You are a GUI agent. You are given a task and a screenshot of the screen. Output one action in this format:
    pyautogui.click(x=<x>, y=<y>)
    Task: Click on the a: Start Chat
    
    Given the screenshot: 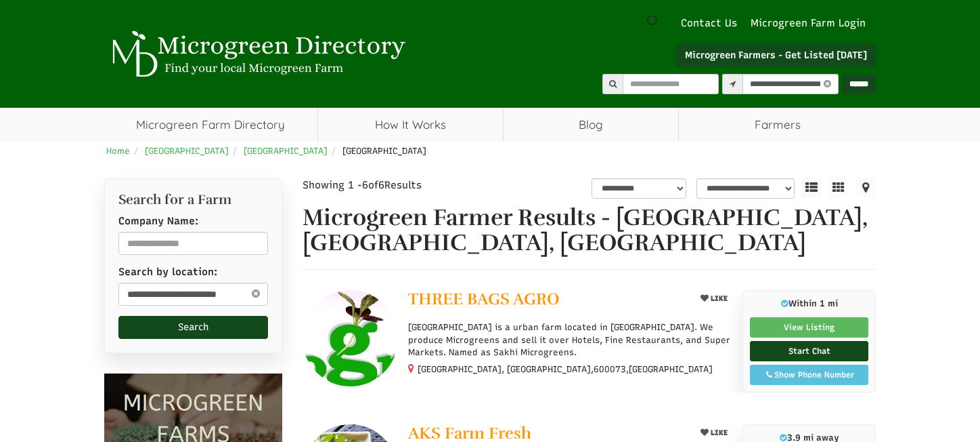 What is the action you would take?
    pyautogui.click(x=809, y=351)
    